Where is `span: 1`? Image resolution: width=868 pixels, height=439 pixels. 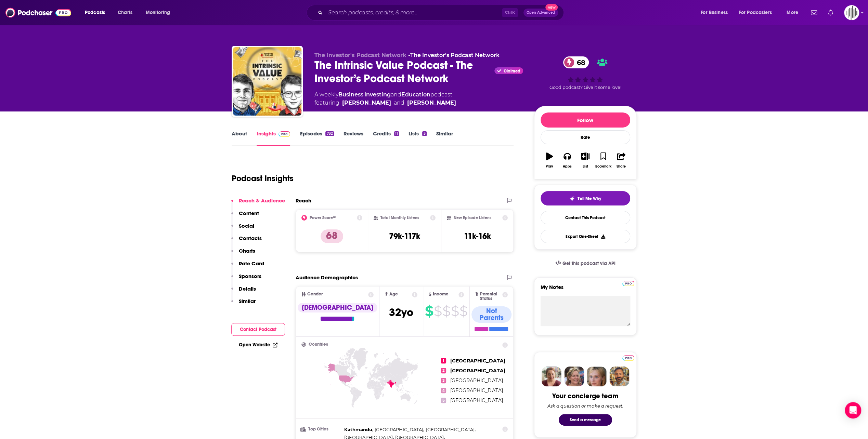 span: 1 is located at coordinates (443, 361).